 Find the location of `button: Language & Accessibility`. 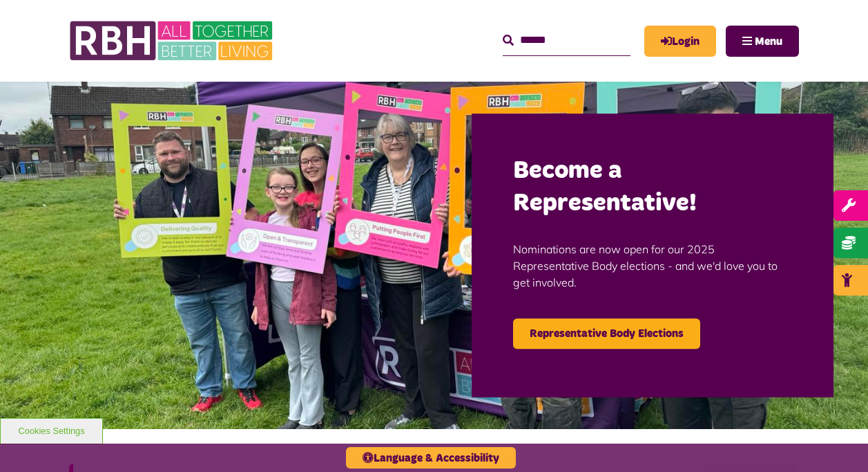

button: Language & Accessibility is located at coordinates (432, 457).